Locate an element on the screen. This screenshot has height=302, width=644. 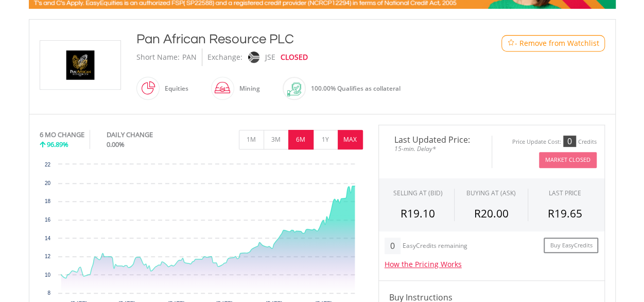
button: 1M is located at coordinates (251, 140).